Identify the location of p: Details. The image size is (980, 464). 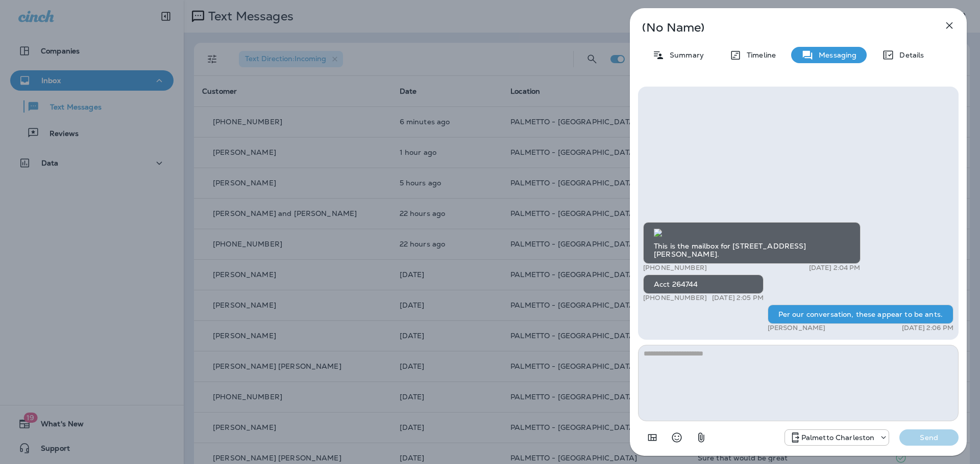
(909, 55).